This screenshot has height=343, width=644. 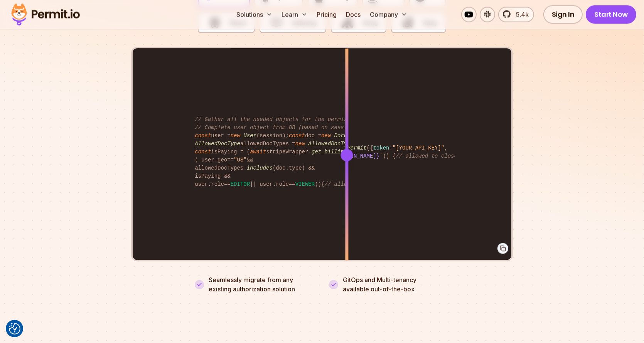 I want to click on span: 5.4k, so click(x=520, y=14).